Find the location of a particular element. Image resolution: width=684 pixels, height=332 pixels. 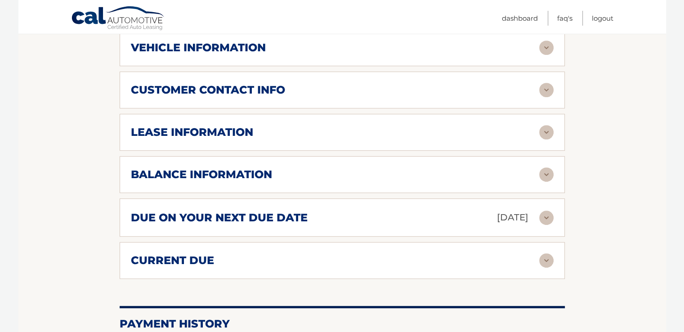

a: Cal Automotive is located at coordinates (118, 19).